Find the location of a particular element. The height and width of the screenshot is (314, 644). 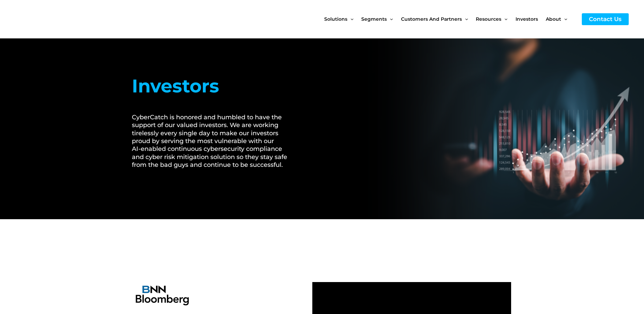

div: Contact Us is located at coordinates (605, 19).